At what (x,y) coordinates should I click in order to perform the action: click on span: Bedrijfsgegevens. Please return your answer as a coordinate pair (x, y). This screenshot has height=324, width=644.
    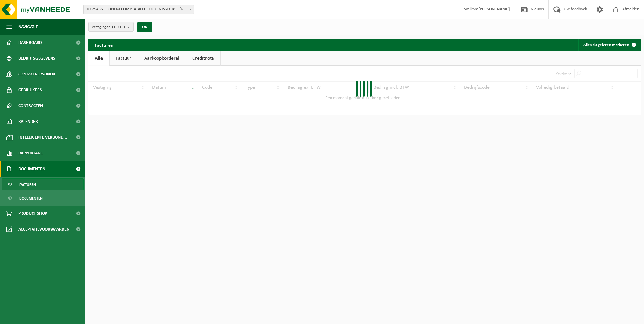
    Looking at the image, I should click on (37, 58).